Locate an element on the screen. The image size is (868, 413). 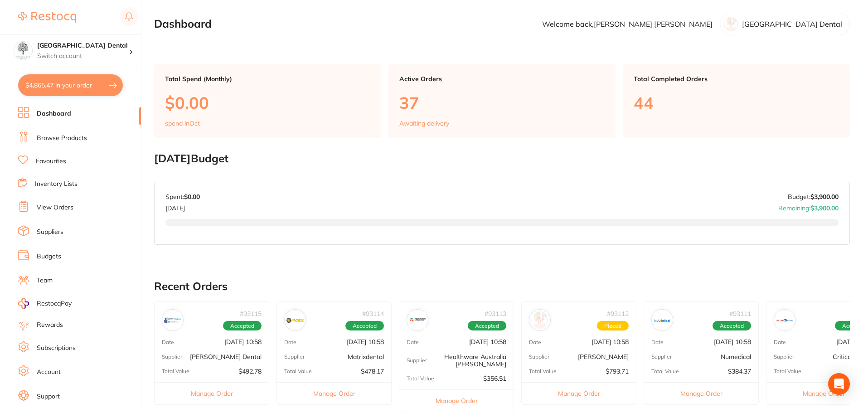
p: Spent: is located at coordinates (183, 197).